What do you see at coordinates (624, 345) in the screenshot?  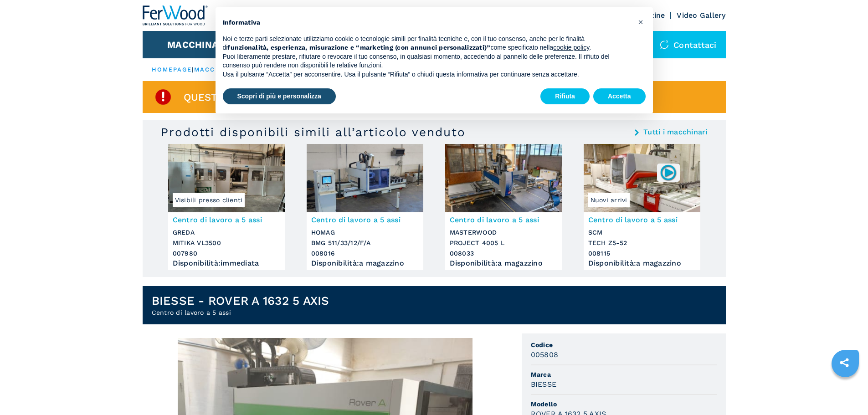 I see `span: Codice` at bounding box center [624, 345].